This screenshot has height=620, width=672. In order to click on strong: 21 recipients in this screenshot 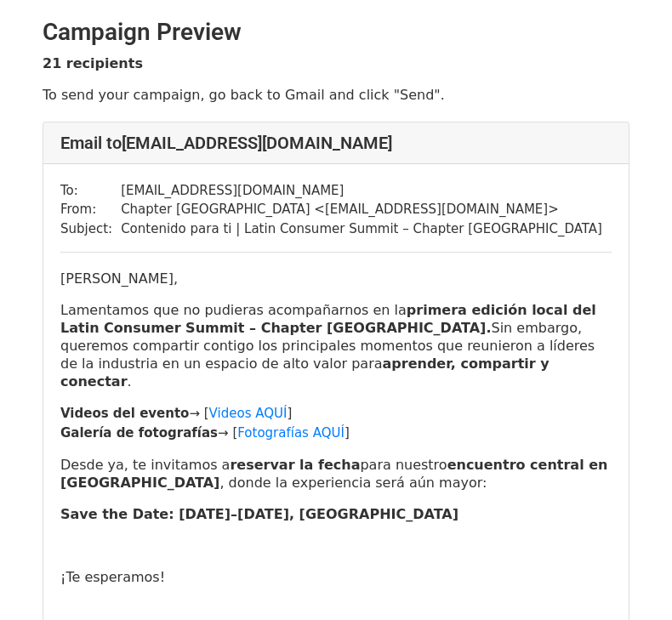, I will do `click(93, 63)`.